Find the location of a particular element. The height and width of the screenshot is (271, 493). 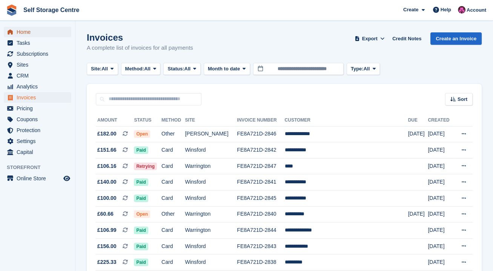

th: Customer is located at coordinates (346, 121).